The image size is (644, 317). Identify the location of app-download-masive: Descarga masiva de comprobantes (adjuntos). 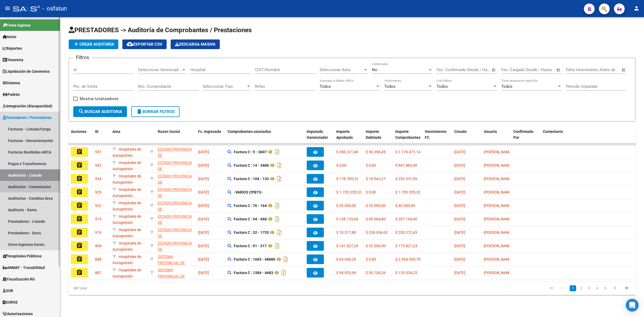
(195, 44).